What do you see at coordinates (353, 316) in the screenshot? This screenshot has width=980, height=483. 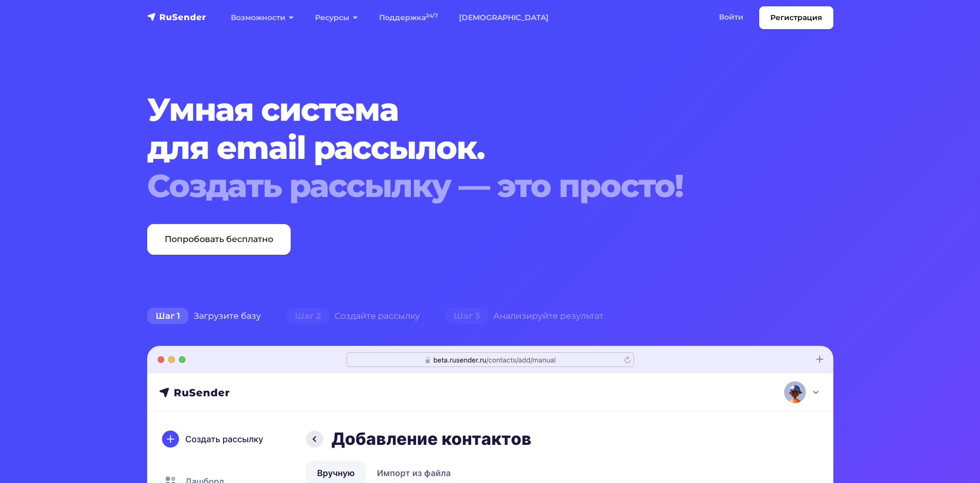 I see `div: Создайте рассылку` at bounding box center [353, 316].